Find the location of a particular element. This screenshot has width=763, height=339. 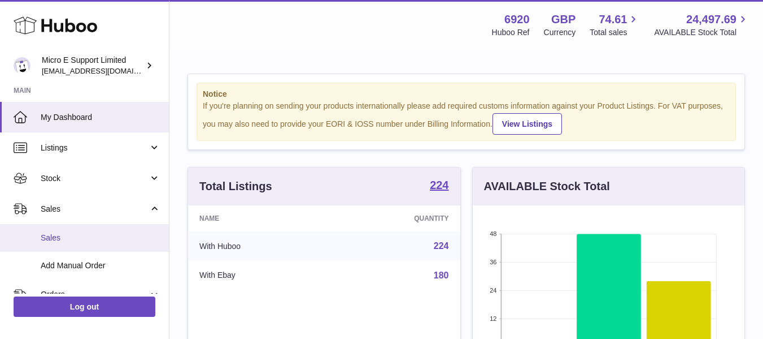

span: 24,497.69 is located at coordinates (711, 19).